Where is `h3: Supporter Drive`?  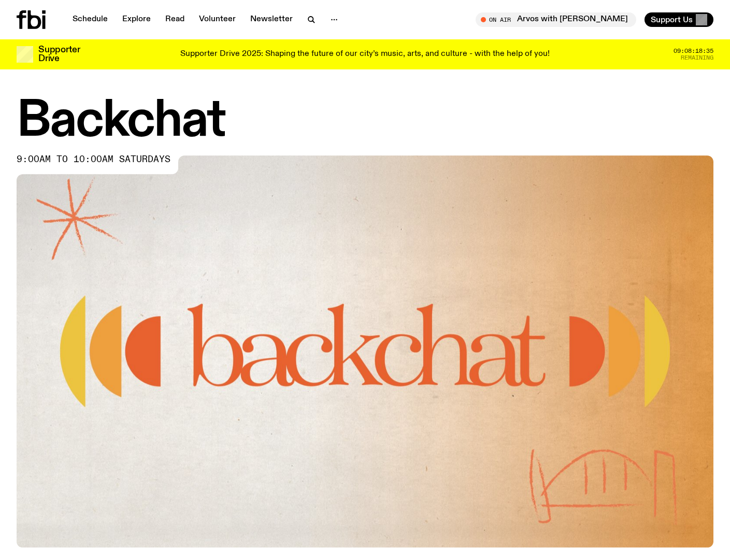
h3: Supporter Drive is located at coordinates (59, 54).